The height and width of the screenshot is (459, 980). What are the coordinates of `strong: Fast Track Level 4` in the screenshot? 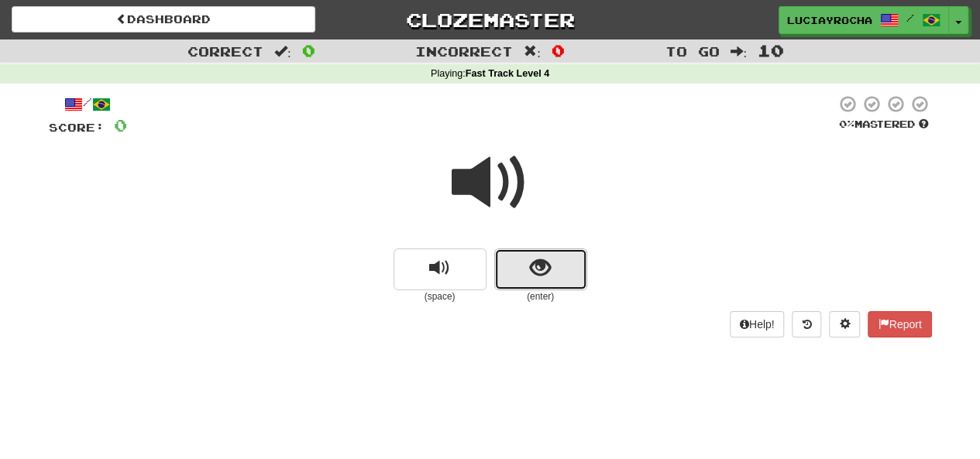 It's located at (507, 74).